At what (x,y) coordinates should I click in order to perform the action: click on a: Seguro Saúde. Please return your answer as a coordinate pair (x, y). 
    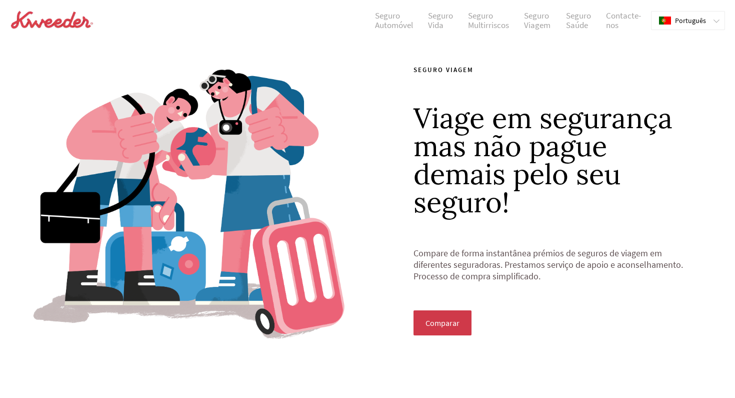
    Looking at the image, I should click on (579, 21).